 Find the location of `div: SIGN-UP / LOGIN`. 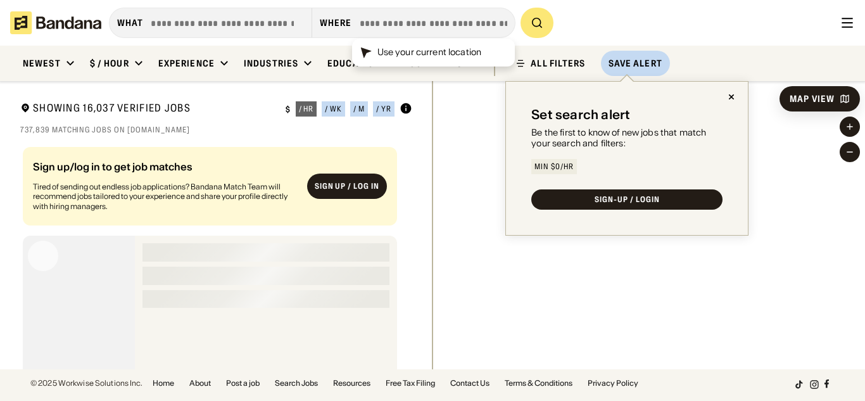

div: SIGN-UP / LOGIN is located at coordinates (627, 200).